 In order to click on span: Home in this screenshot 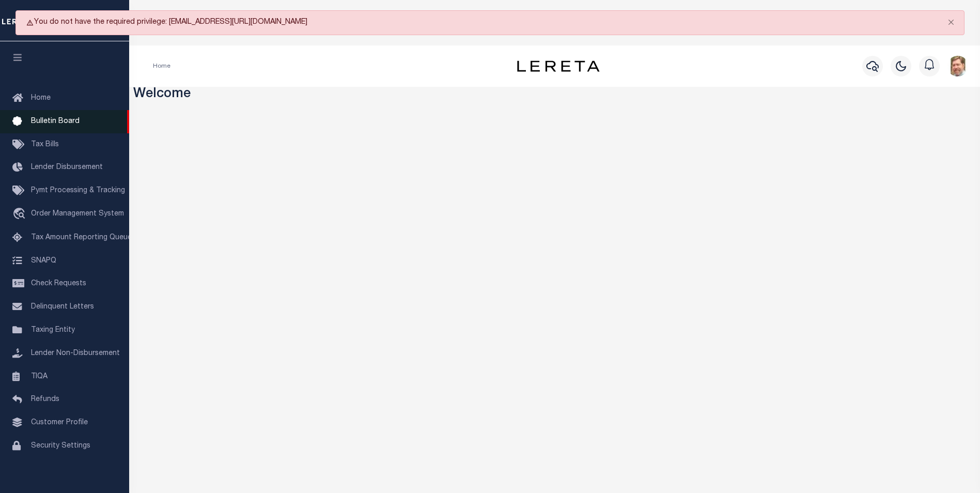, I will do `click(41, 98)`.